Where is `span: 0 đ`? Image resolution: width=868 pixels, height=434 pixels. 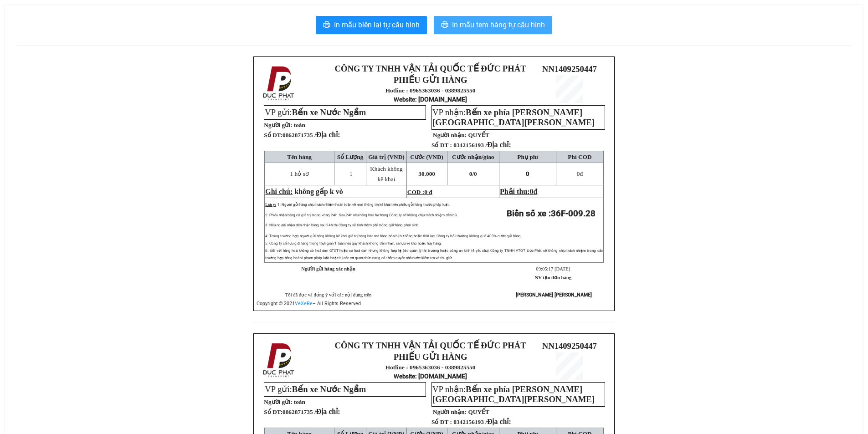
span: 0 đ is located at coordinates (428, 191).